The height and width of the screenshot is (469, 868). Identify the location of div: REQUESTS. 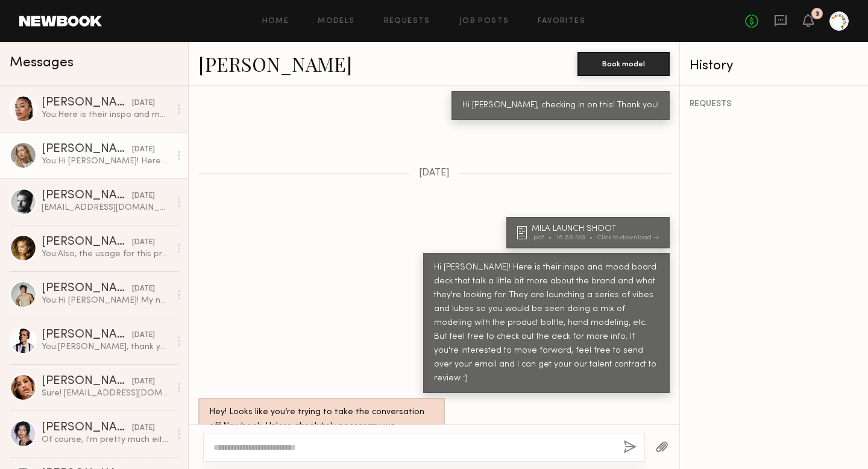
(774, 105).